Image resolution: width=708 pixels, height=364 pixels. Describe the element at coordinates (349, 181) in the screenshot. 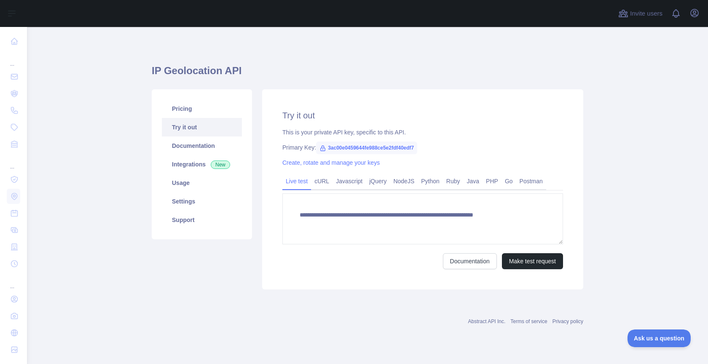

I see `a: Javascript` at that location.